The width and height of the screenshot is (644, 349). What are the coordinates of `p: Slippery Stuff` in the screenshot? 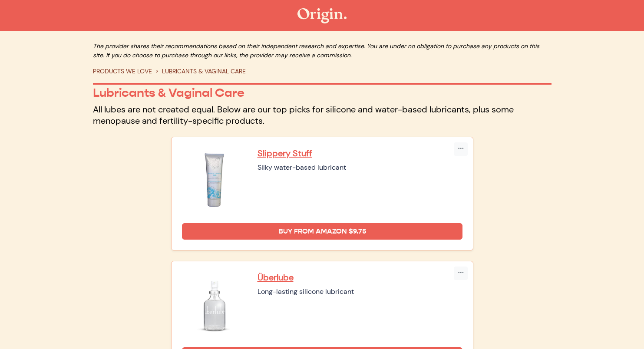 It's located at (360, 153).